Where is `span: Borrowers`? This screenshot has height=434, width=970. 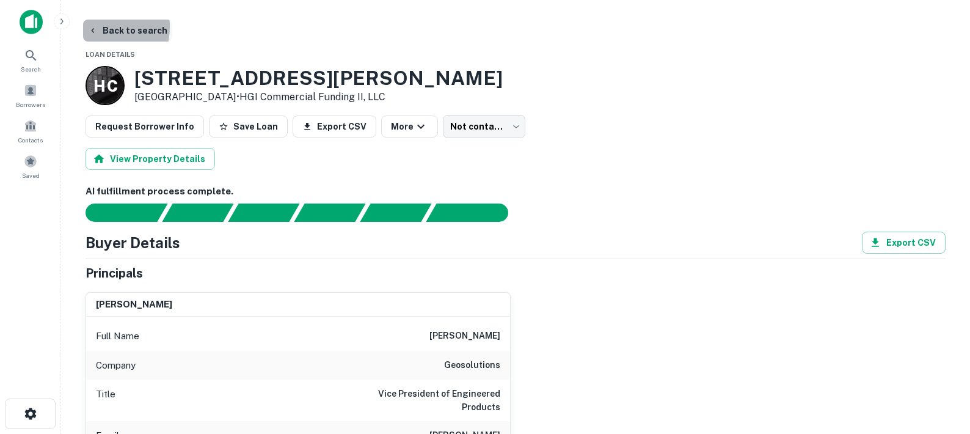
span: Borrowers is located at coordinates (31, 104).